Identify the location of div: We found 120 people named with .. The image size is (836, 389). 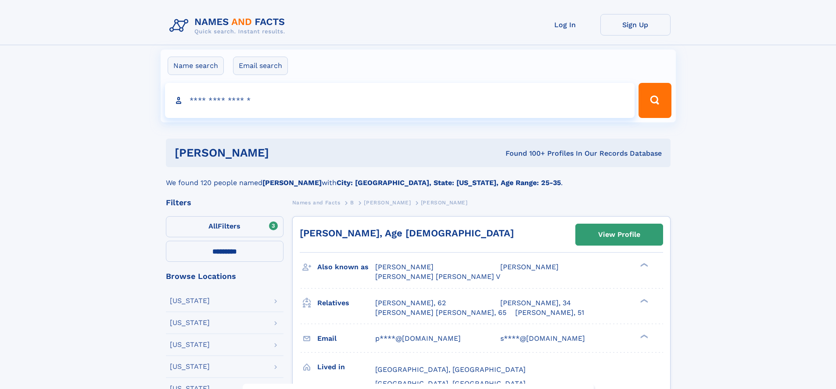
(418, 178).